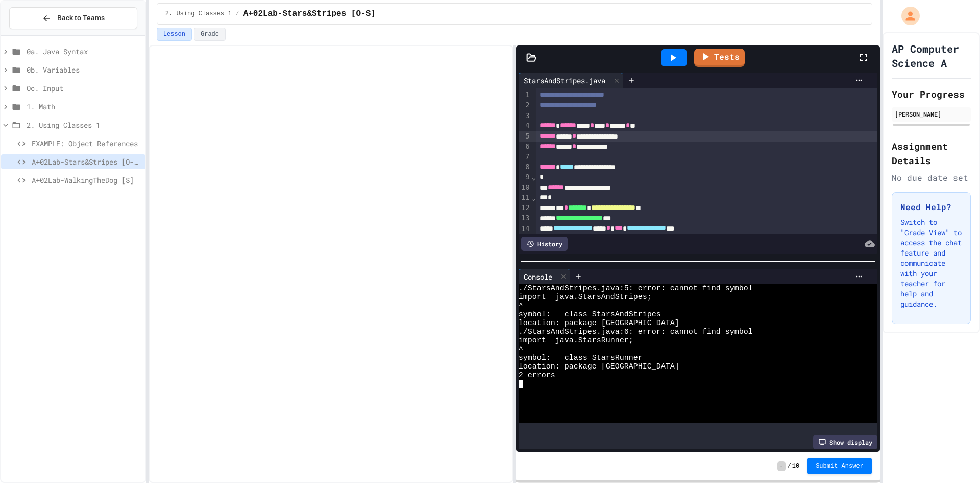  Describe the element at coordinates (525, 136) in the screenshot. I see `div: 5` at that location.